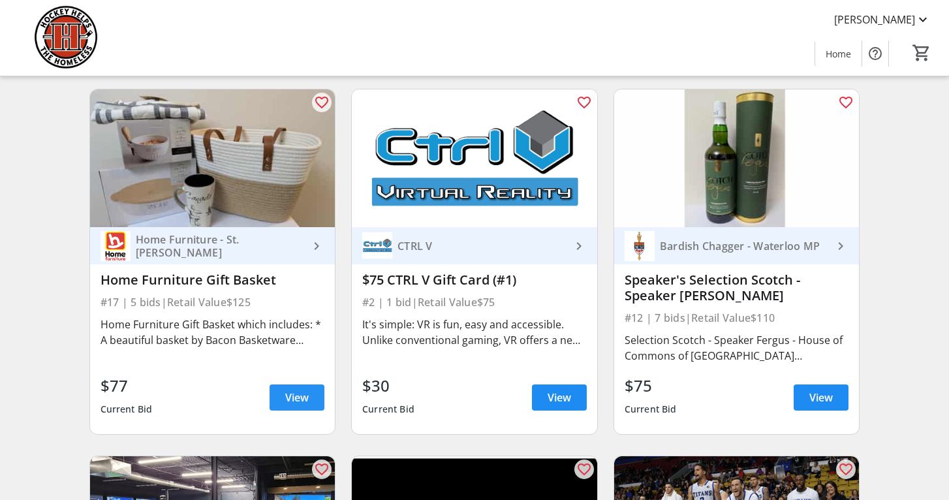  I want to click on div: $77, so click(127, 386).